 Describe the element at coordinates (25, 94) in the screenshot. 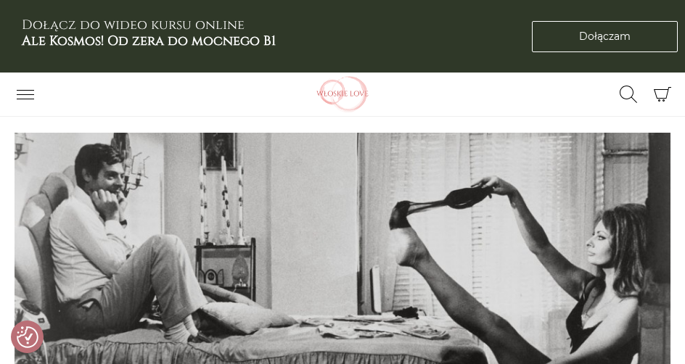

I see `button: Przełącz nawigację` at that location.